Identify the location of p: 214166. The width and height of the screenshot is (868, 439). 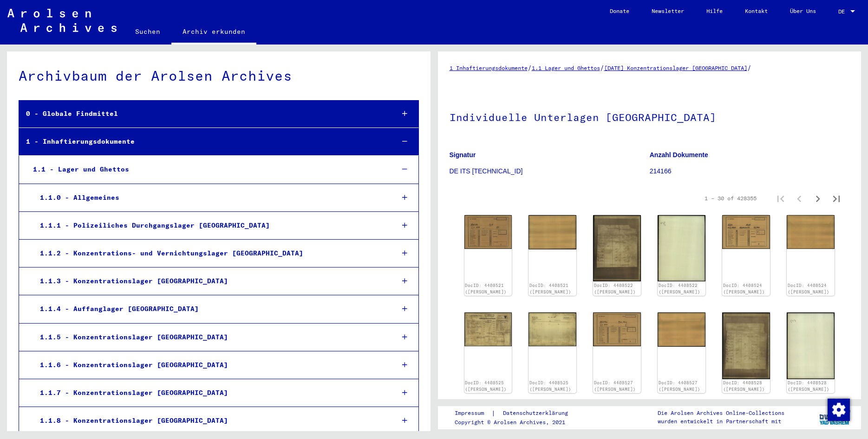
(749, 171).